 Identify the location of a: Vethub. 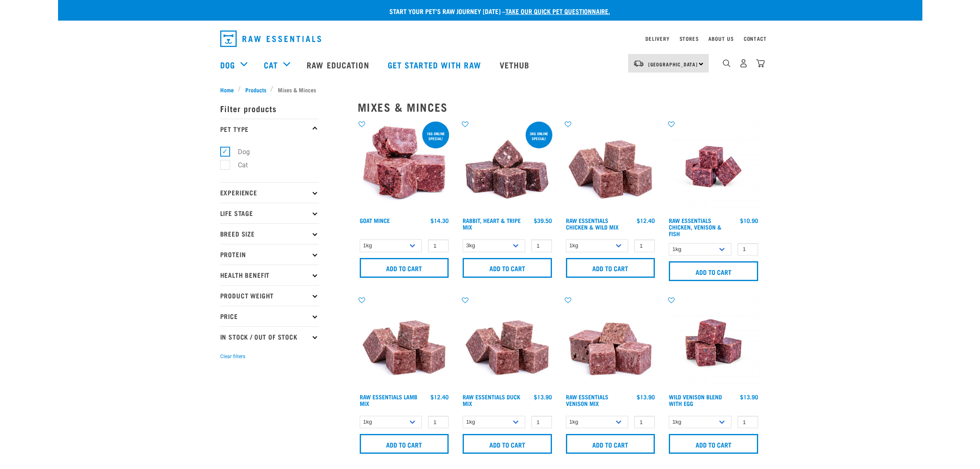
(516, 64).